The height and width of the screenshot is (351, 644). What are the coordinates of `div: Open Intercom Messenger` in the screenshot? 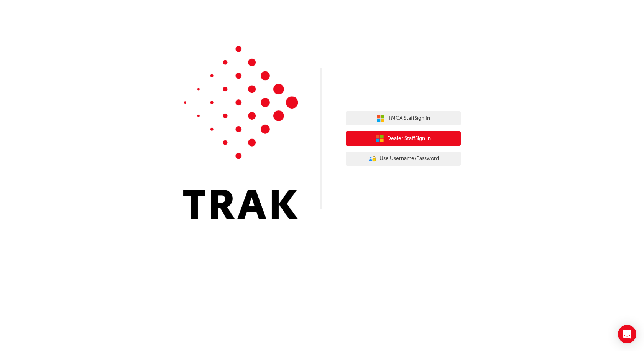 It's located at (628, 334).